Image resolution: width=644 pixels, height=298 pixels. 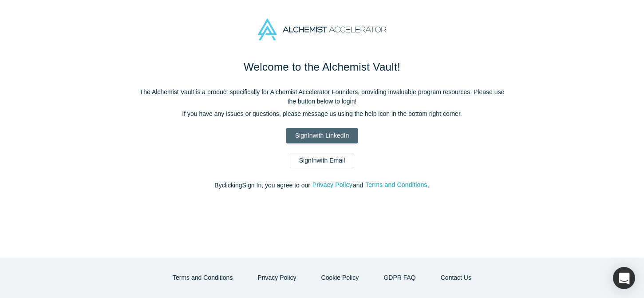 What do you see at coordinates (322, 97) in the screenshot?
I see `p: The Alchemist Vault is a product specifically for Alchemist Accelerator Founders, providing inval...` at bounding box center [322, 97].